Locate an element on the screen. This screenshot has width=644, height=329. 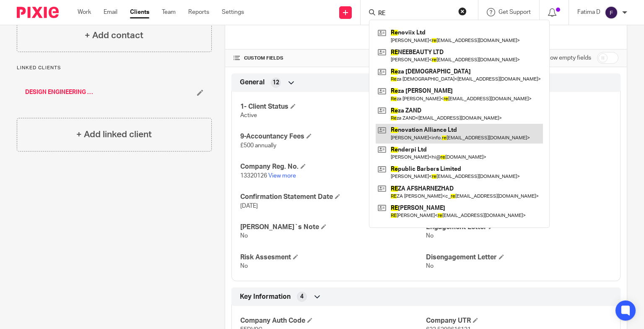
a: View more is located at coordinates (282, 176).